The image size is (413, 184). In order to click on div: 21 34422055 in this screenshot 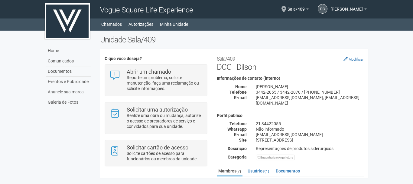, I will do `click(310, 123)`.